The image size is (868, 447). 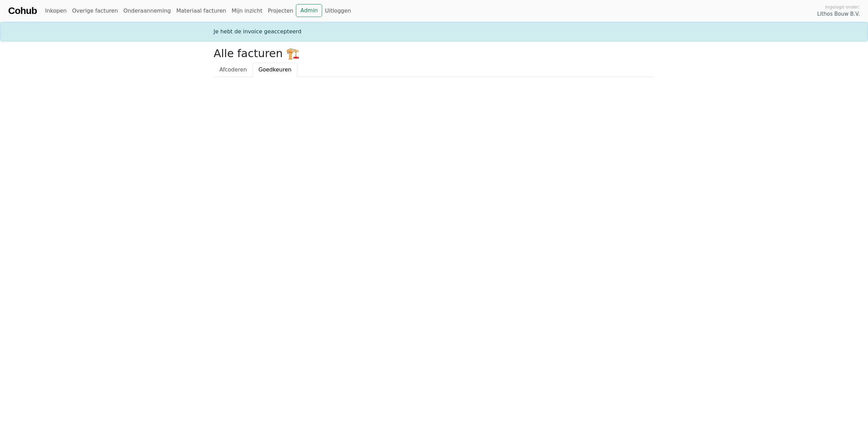 I want to click on a: Cohub, so click(x=22, y=11).